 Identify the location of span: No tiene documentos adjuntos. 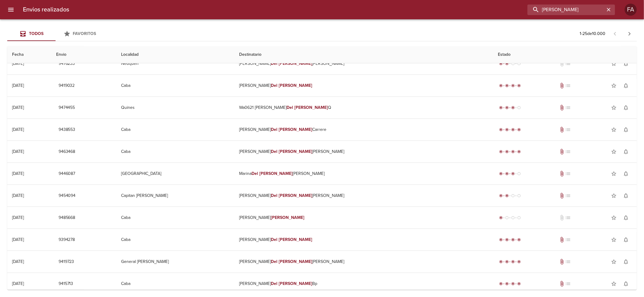
(562, 64).